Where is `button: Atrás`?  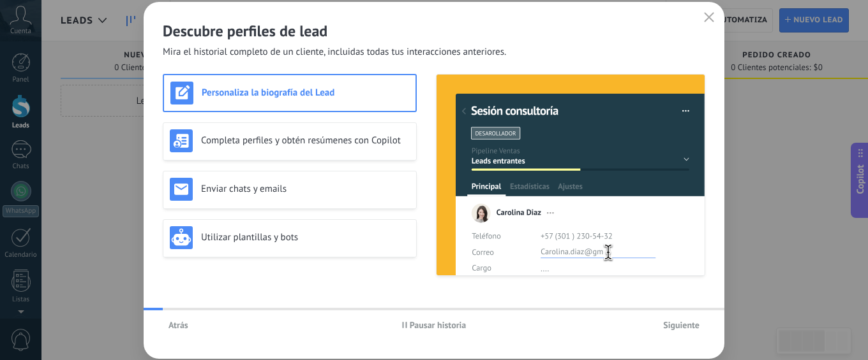
button: Atrás is located at coordinates (178, 325).